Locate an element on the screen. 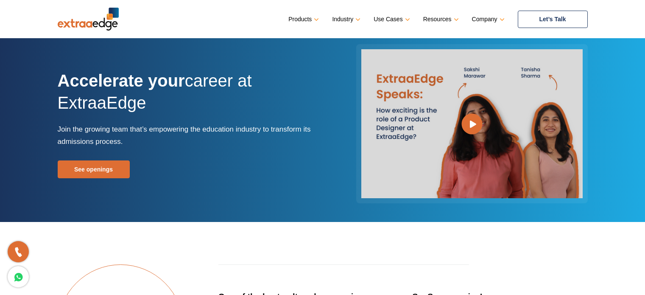 The height and width of the screenshot is (295, 645). h1: career at ExtraaEdge is located at coordinates (187, 96).